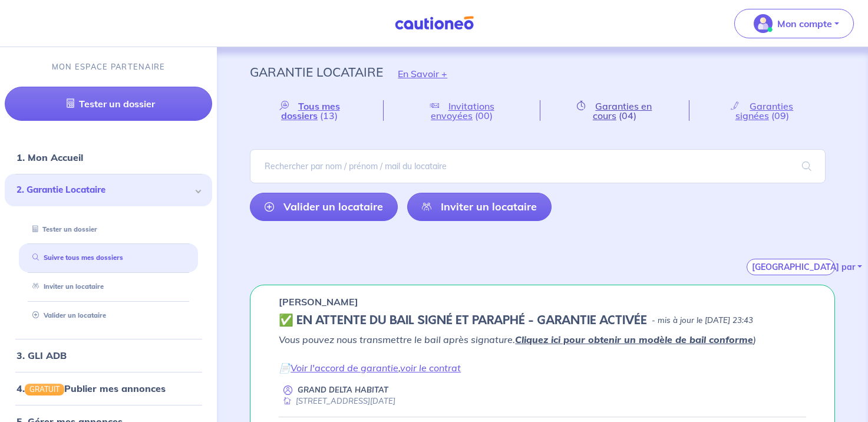  I want to click on div: Suivre tous mes dossiers, so click(109, 258).